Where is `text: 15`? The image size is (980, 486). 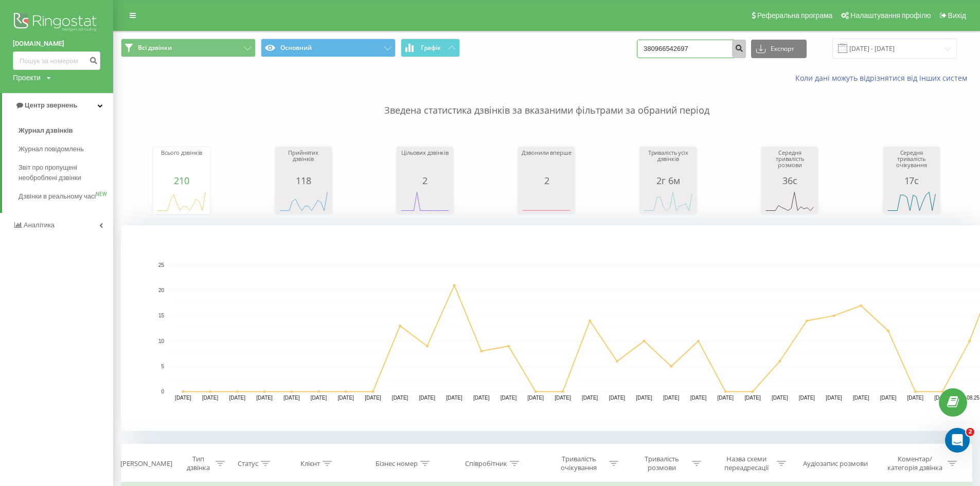
text: 15 is located at coordinates (162, 316).